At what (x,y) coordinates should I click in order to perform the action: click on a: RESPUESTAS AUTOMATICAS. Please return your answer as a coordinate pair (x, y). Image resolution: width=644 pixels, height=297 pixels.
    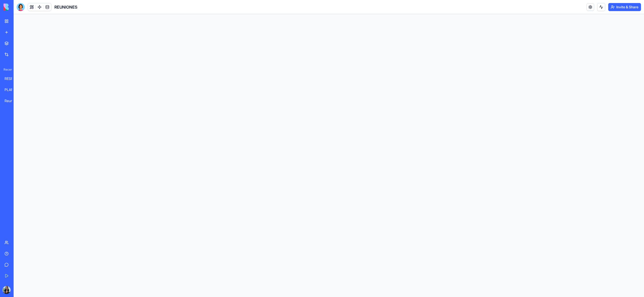
    Looking at the image, I should click on (12, 79).